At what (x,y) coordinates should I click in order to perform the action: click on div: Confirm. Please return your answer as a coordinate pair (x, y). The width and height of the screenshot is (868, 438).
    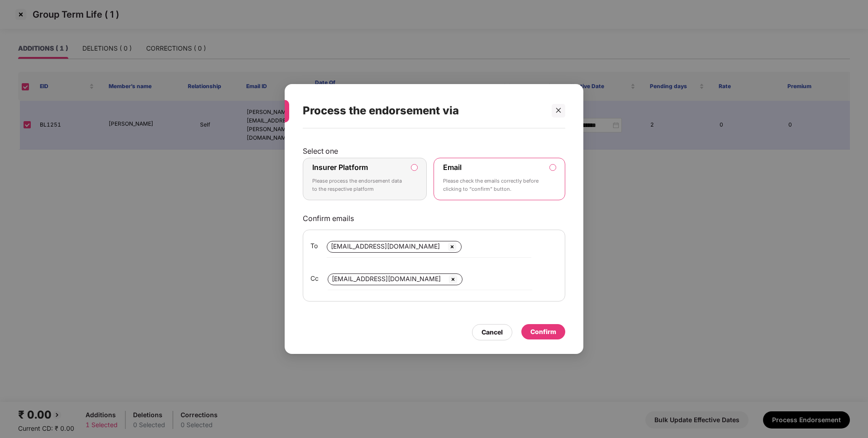
    Looking at the image, I should click on (543, 332).